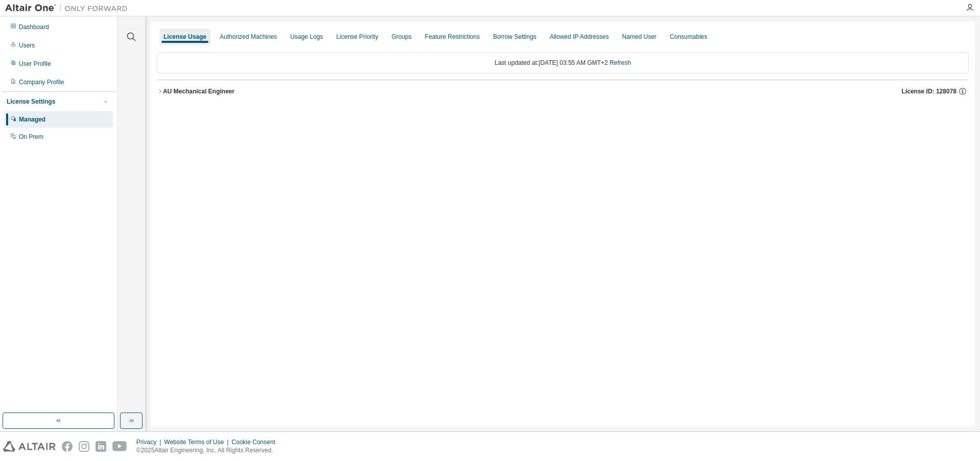 The width and height of the screenshot is (980, 461). What do you see at coordinates (31, 137) in the screenshot?
I see `div: On Prem` at bounding box center [31, 137].